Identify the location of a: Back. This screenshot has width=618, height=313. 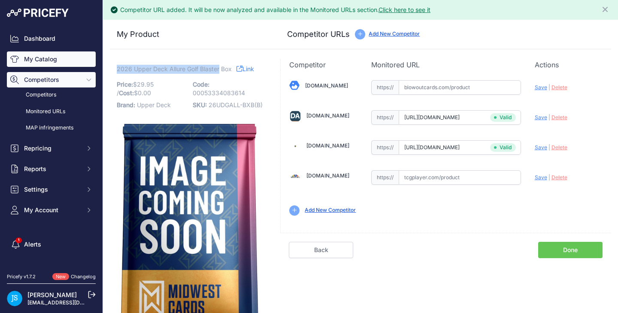
(321, 250).